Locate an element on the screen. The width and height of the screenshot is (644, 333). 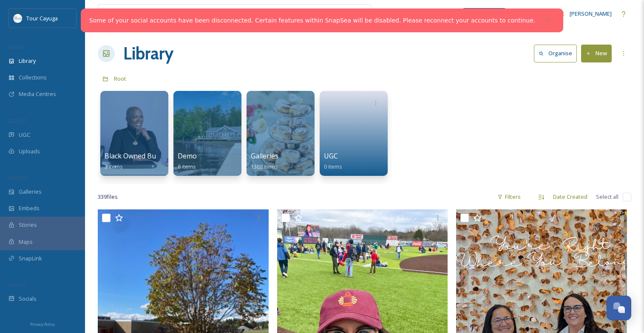
span: Tour Cayuga is located at coordinates (42, 18).